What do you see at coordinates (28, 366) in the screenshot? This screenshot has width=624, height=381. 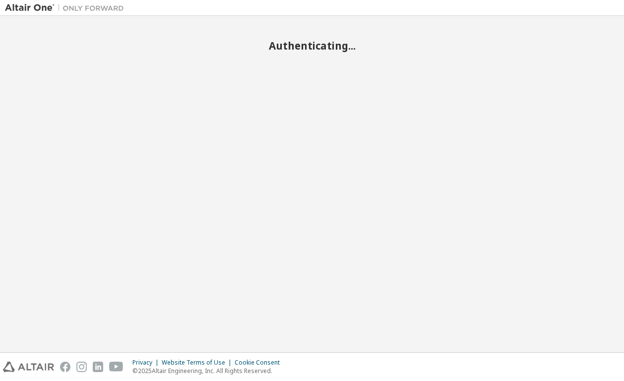 I see `img: altair_logo.svg` at bounding box center [28, 366].